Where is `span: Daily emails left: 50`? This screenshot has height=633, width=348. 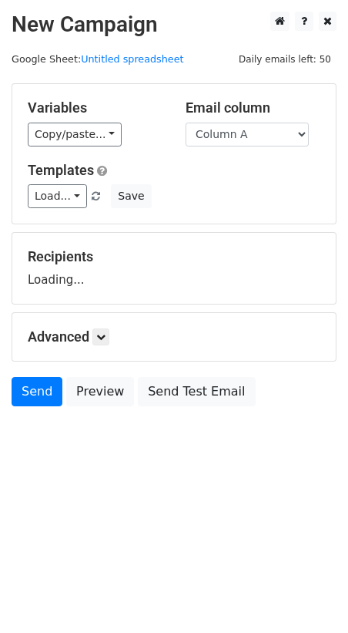
span: Daily emails left: 50 is located at coordinates (285, 59).